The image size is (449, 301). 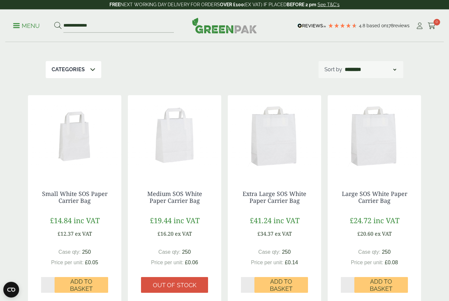 What do you see at coordinates (225, 26) in the screenshot?
I see `img: GreenPak Supplies` at bounding box center [225, 26].